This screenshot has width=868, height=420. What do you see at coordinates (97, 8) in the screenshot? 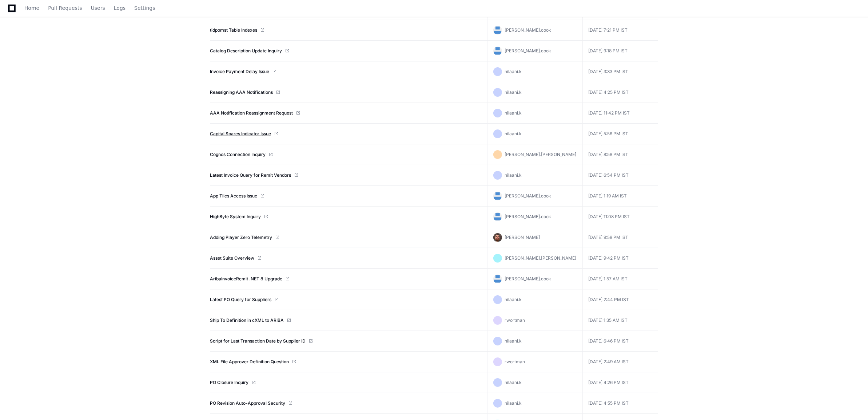
I see `span: Users` at bounding box center [97, 8].